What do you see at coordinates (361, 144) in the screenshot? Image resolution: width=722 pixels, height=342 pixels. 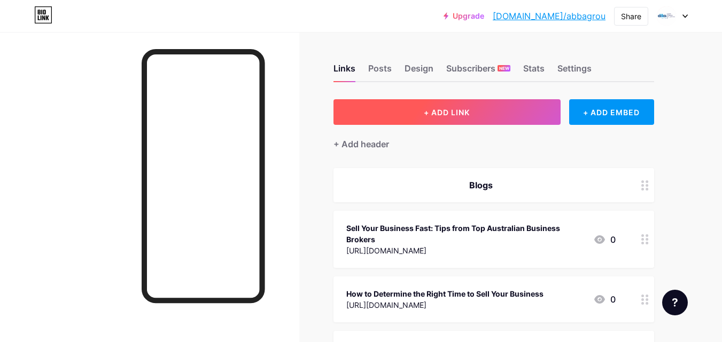 I see `div: + Add header` at bounding box center [361, 144].